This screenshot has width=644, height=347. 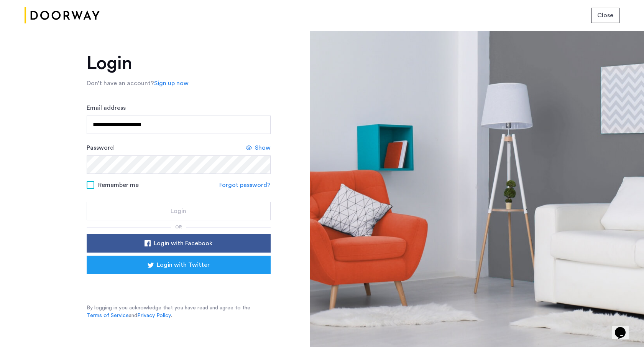 I want to click on span: Login with Facebook, so click(x=183, y=243).